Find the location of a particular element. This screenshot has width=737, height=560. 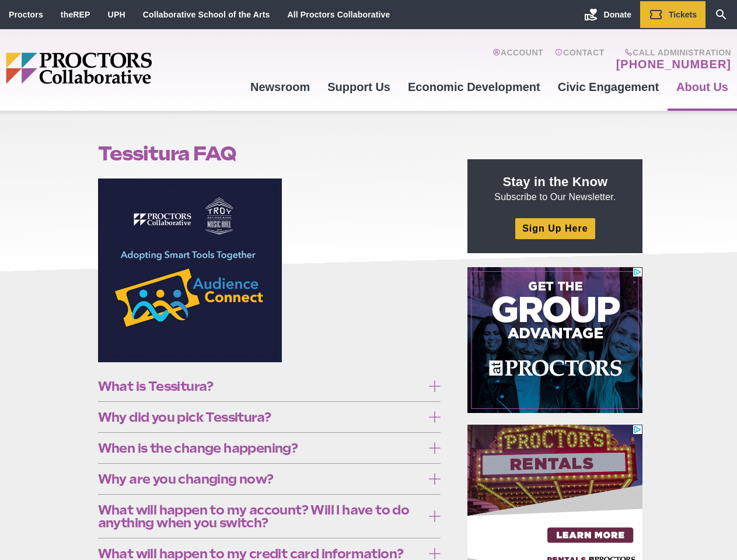

a: Newsroom is located at coordinates (280, 87).